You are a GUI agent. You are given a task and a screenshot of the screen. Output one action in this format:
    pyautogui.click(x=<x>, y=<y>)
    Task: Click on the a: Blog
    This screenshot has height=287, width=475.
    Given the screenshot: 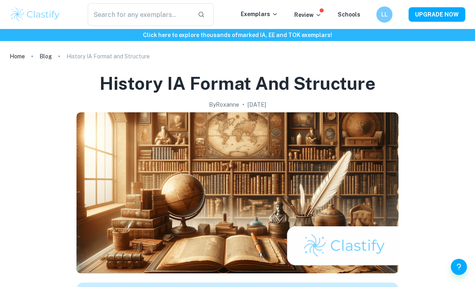 What is the action you would take?
    pyautogui.click(x=45, y=56)
    